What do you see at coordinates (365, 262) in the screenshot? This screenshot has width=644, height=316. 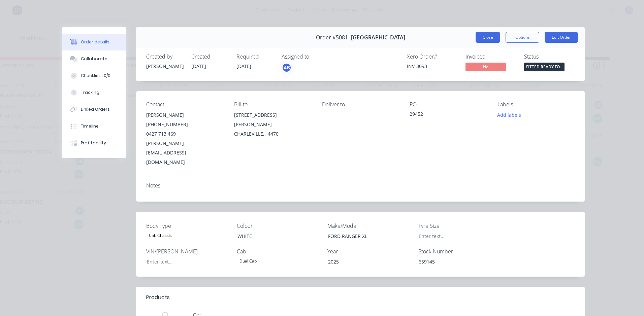 I see `div: 2025` at bounding box center [365, 262].